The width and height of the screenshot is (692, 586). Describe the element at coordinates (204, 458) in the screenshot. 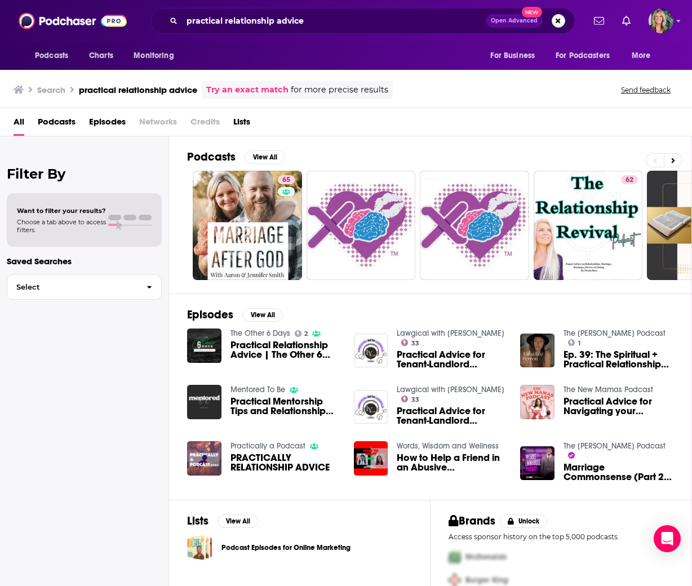

I see `img: PRACTICALLY RELATIONSHIP ADVICE` at that location.